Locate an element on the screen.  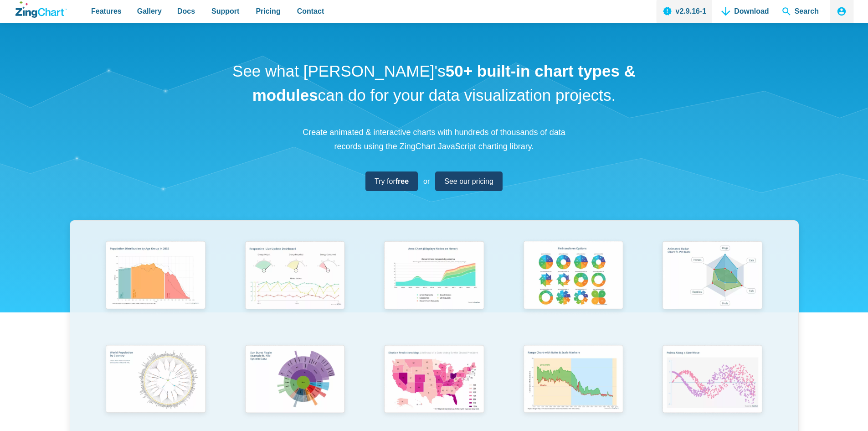
span: Contact is located at coordinates (311, 11).